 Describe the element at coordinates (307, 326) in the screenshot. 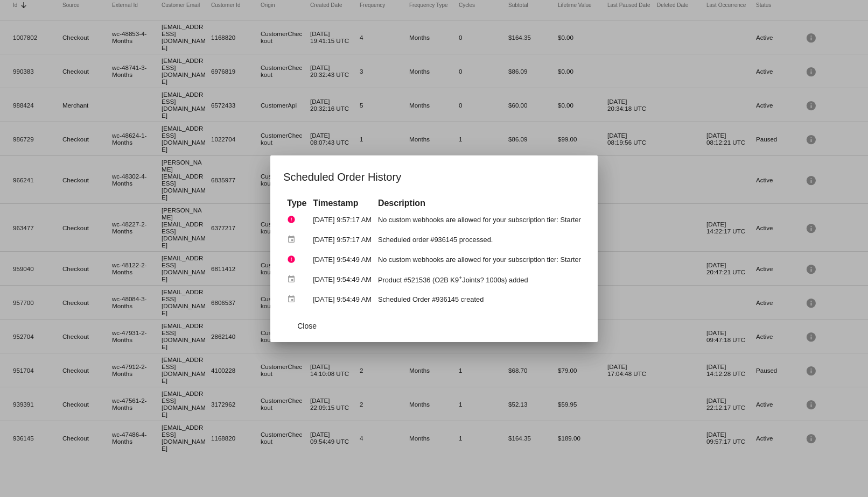

I see `span: Close` at that location.